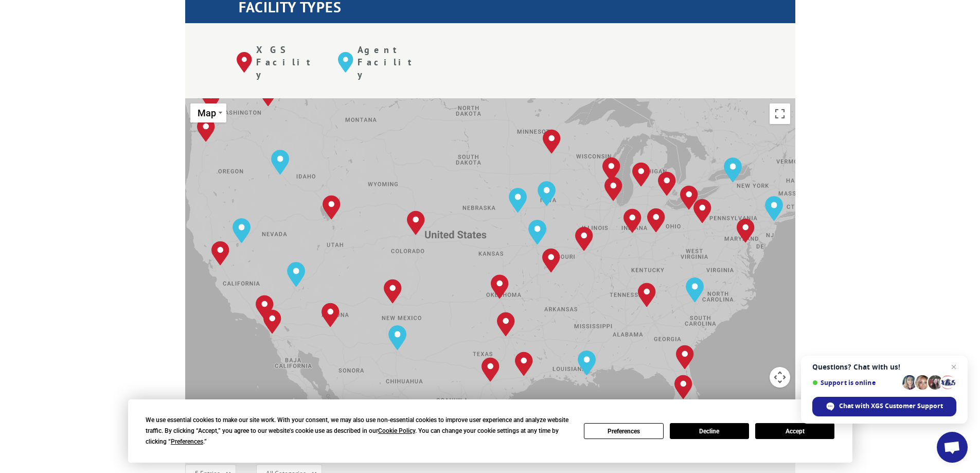  What do you see at coordinates (613, 189) in the screenshot?
I see `div: Chicago, IL` at bounding box center [613, 189].